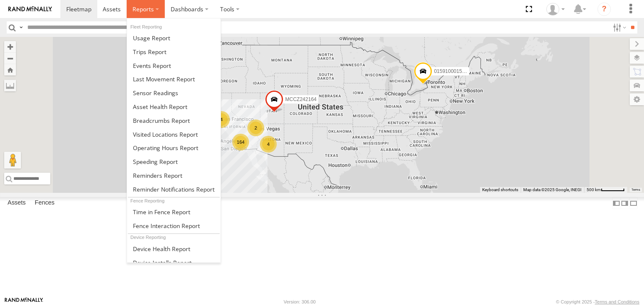  I want to click on a: Fleet Speed Report, so click(174, 161).